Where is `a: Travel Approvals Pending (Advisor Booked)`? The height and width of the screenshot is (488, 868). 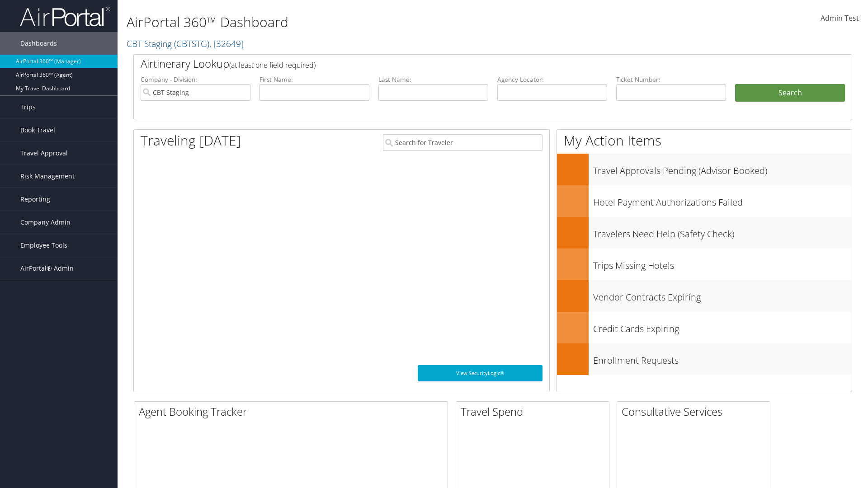
a: Travel Approvals Pending (Advisor Booked) is located at coordinates (705, 170).